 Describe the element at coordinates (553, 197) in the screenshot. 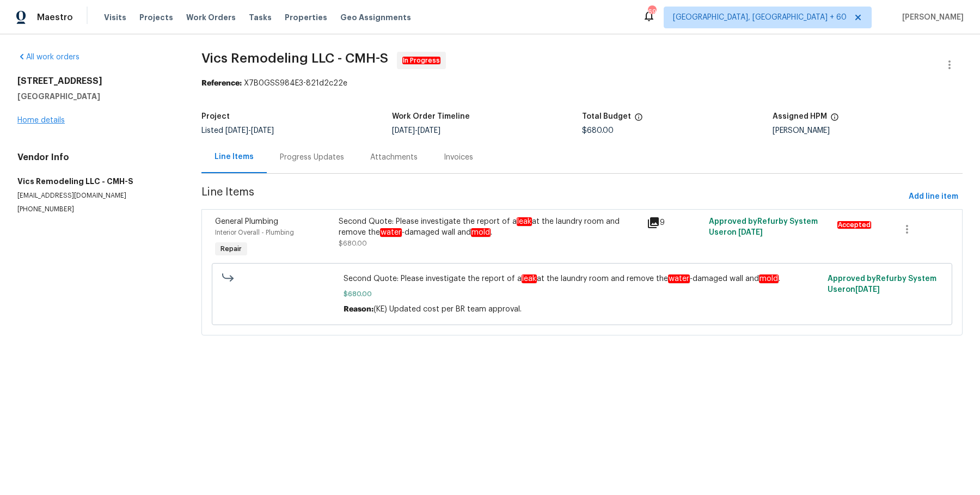

I see `span: Line Items` at that location.